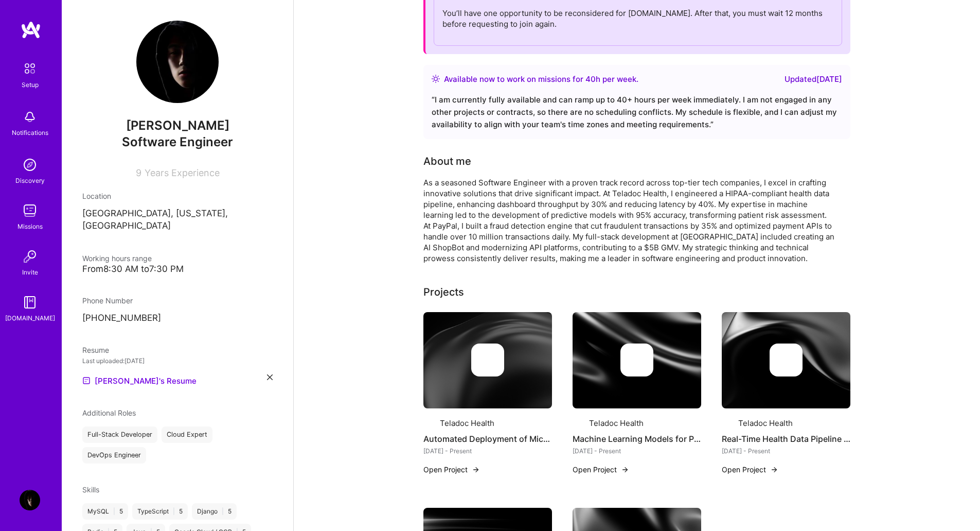 The width and height of the screenshot is (980, 531). Describe the element at coordinates (541, 80) in the screenshot. I see `div: Available now to work on missions for h per week .` at that location.